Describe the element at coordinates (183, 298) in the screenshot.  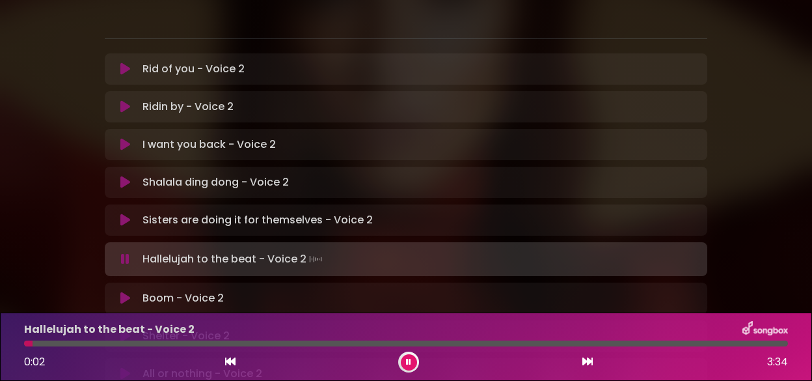
I see `p: Boom - Voice 2` at that location.